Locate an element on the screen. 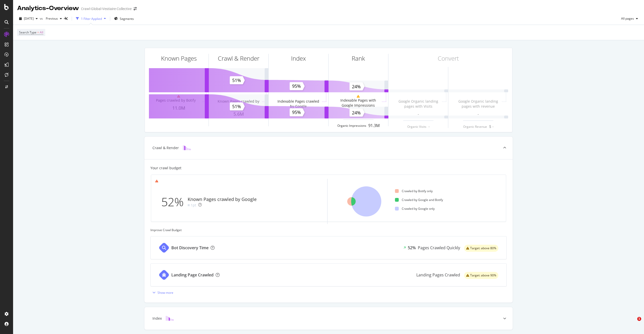 The width and height of the screenshot is (644, 334). div: Indexable Pages with Google Impressions is located at coordinates (358, 103).